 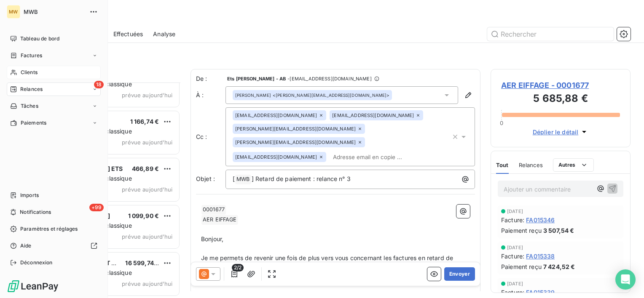 What do you see at coordinates (559, 267) in the screenshot?
I see `span: 7 424,52 €` at bounding box center [559, 267].